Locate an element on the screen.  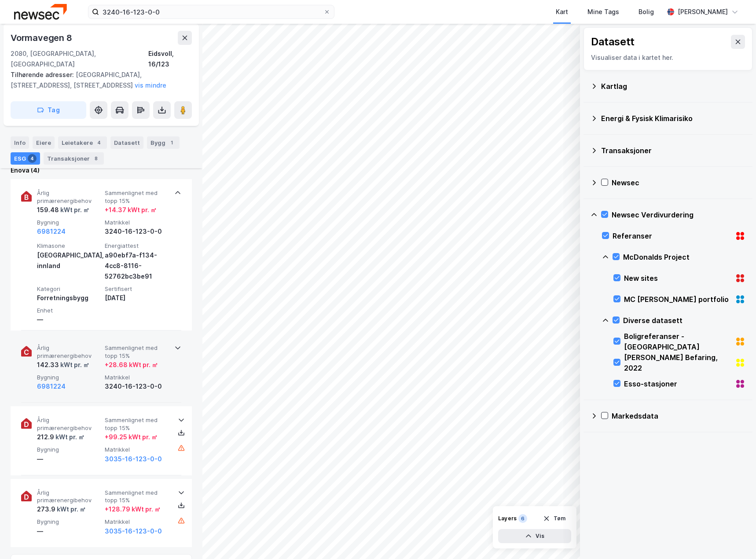
div: + 128.79 kWt pr. ㎡ is located at coordinates (132, 510).